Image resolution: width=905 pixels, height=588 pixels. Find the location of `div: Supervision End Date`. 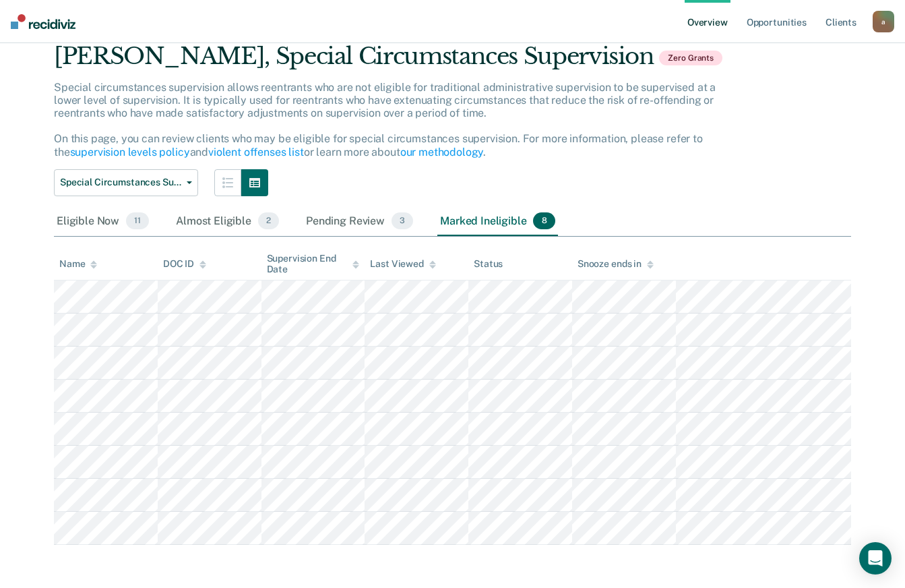

div: Supervision End Date is located at coordinates (314, 264).